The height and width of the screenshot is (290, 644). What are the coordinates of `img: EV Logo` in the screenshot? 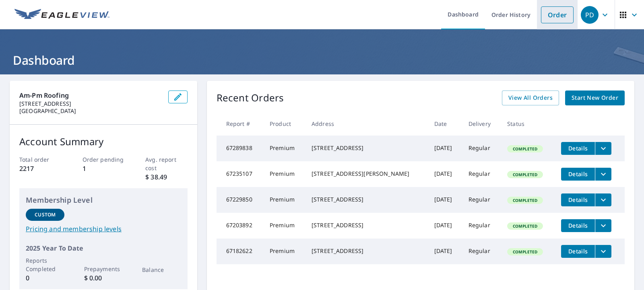 It's located at (62, 15).